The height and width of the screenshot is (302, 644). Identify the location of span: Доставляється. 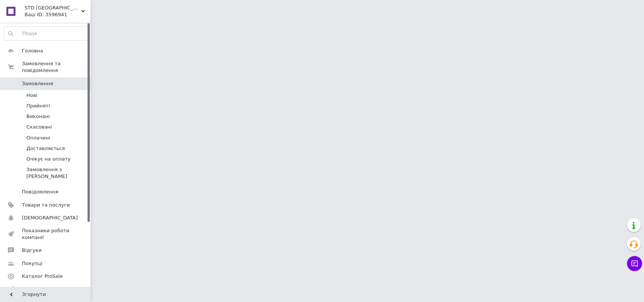
(45, 148).